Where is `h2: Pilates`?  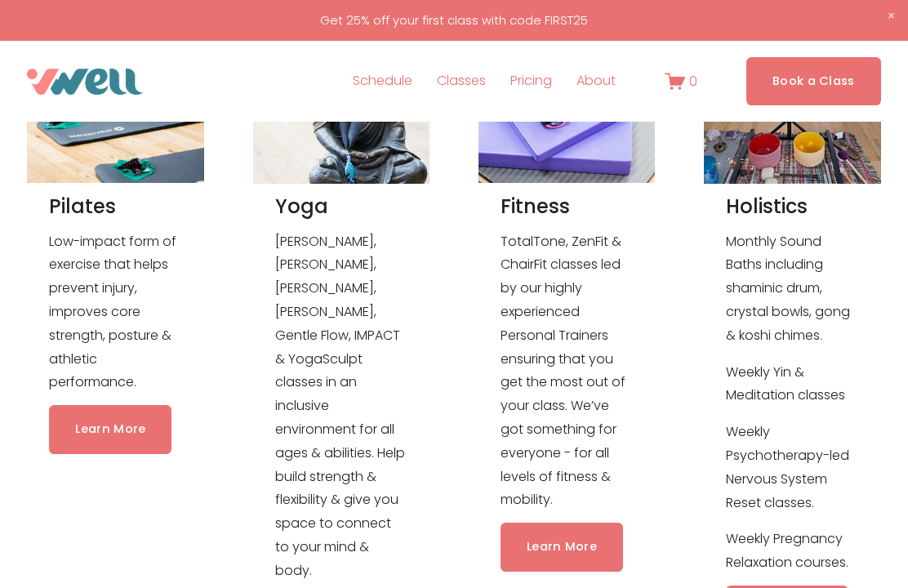 h2: Pilates is located at coordinates (115, 205).